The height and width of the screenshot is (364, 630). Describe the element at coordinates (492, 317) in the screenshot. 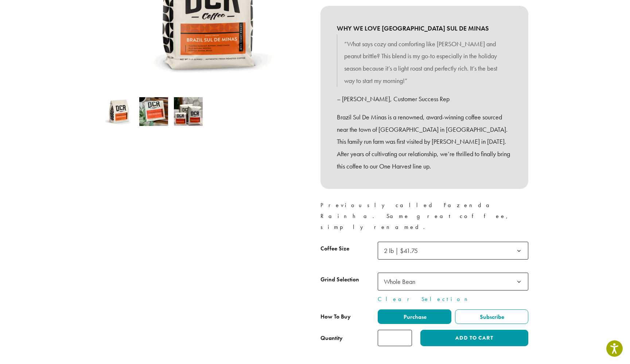

I see `span: Subscribe` at that location.